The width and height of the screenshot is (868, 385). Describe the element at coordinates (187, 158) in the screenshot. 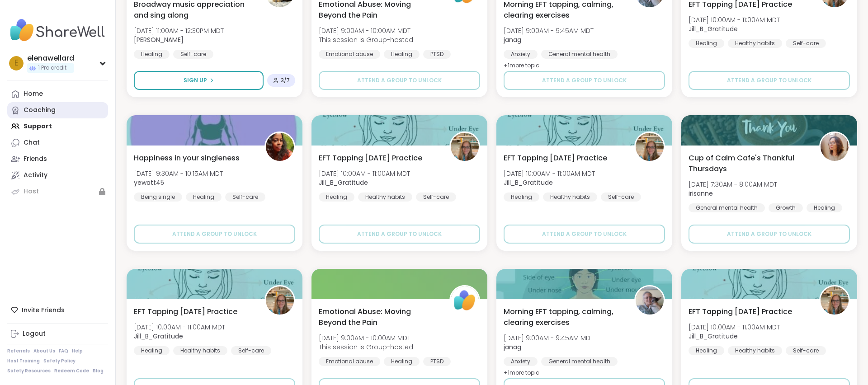

I see `span: Happiness in your singleness` at that location.